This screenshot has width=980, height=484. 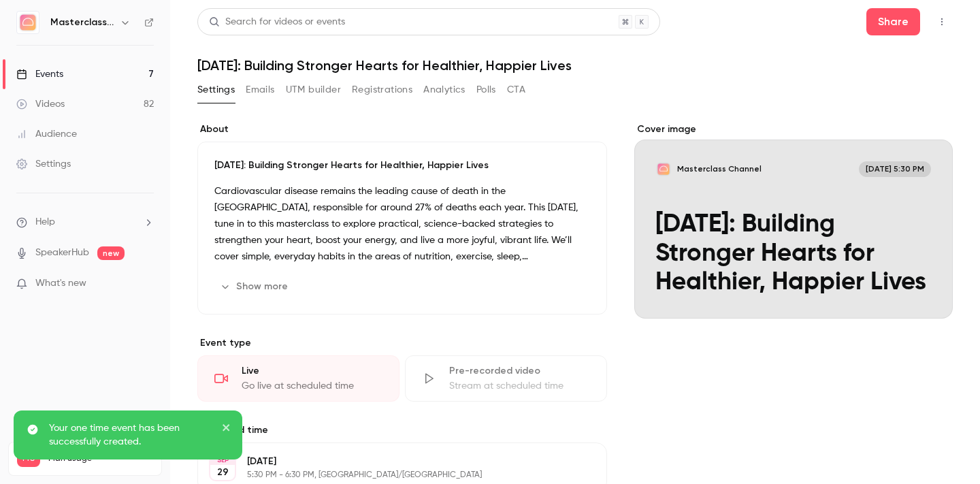 What do you see at coordinates (402, 129) in the screenshot?
I see `label: About` at bounding box center [402, 129].